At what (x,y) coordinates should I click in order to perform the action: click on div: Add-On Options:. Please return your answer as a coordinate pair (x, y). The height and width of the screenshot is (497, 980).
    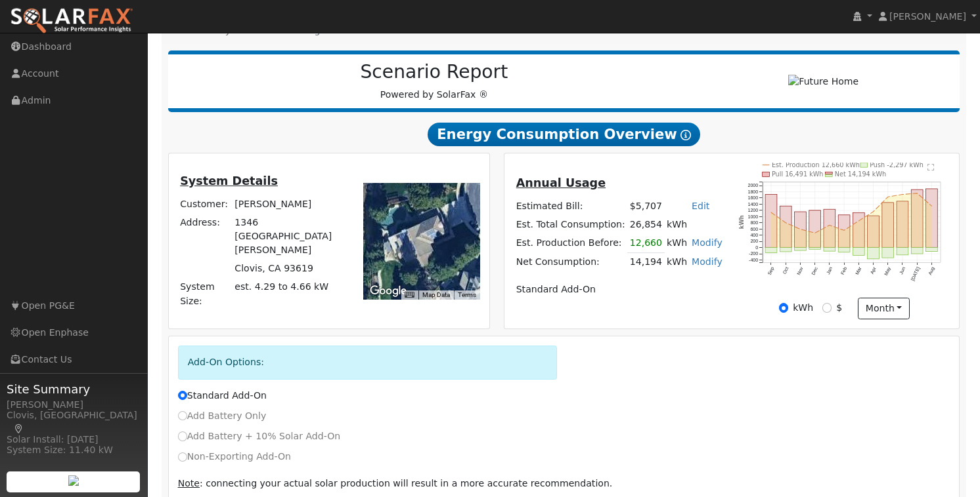
    Looking at the image, I should click on (367, 362).